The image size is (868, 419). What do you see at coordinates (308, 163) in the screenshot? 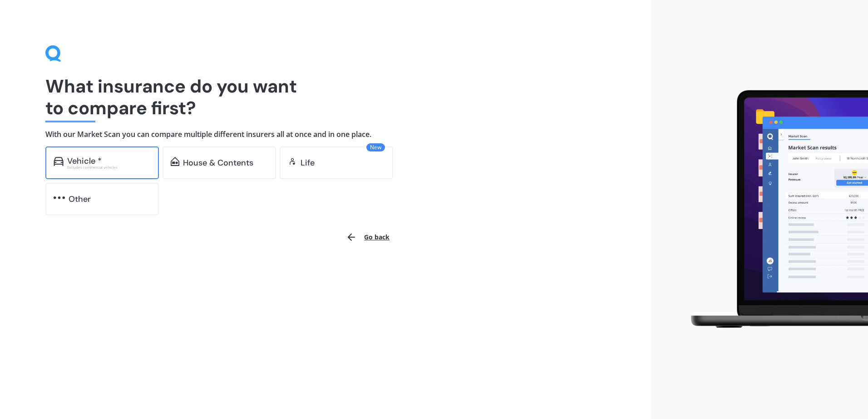
I see `div: Life` at bounding box center [308, 163].